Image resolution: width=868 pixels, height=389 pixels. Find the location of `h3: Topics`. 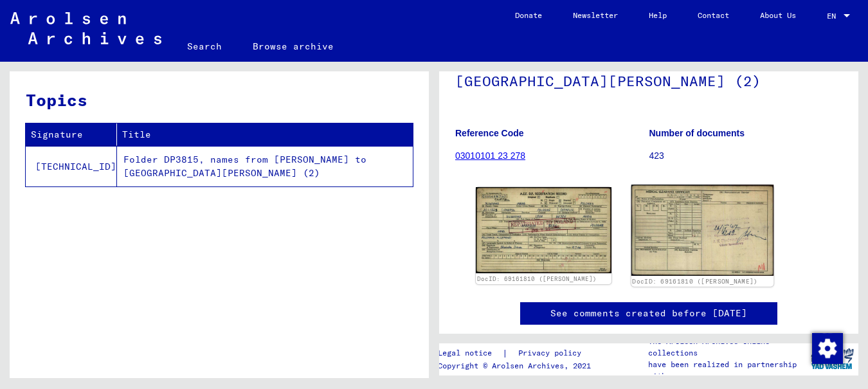

h3: Topics is located at coordinates (218, 99).